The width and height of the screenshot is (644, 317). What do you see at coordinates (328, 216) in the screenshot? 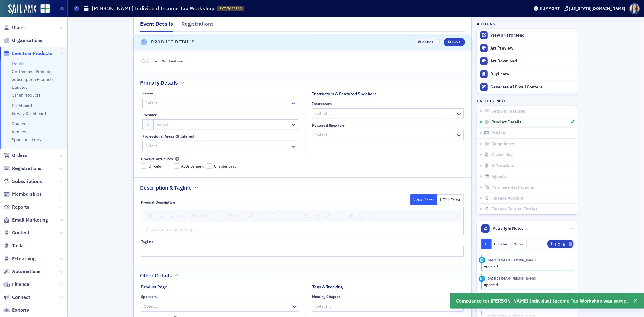
I see `div: rdw-link-control` at bounding box center [328, 216].